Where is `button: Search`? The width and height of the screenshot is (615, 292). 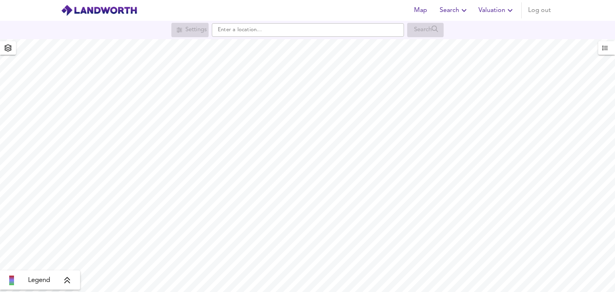 button: Search is located at coordinates (454, 10).